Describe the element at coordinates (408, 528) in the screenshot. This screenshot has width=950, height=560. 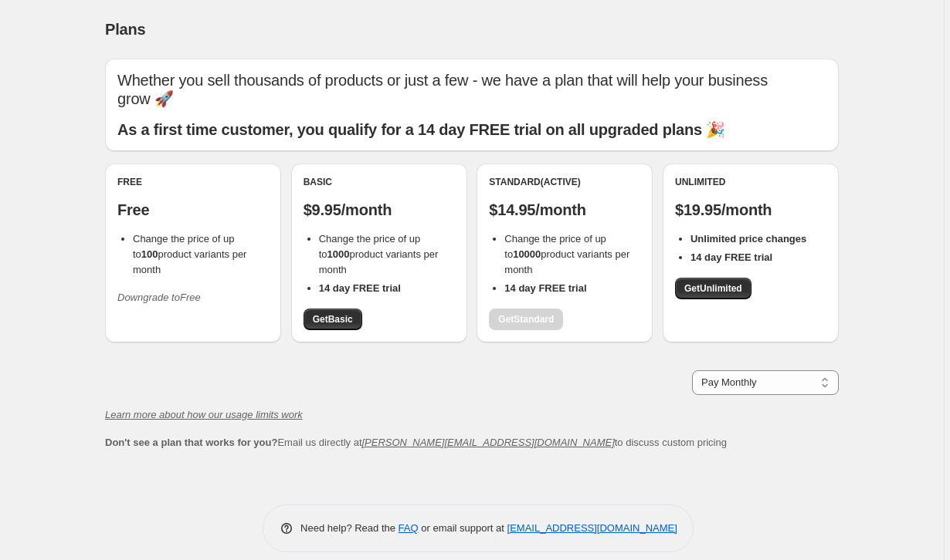
I see `a: FAQ` at that location.